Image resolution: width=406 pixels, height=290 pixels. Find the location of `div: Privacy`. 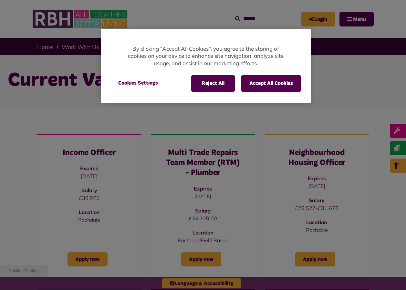

div: Privacy is located at coordinates (206, 66).